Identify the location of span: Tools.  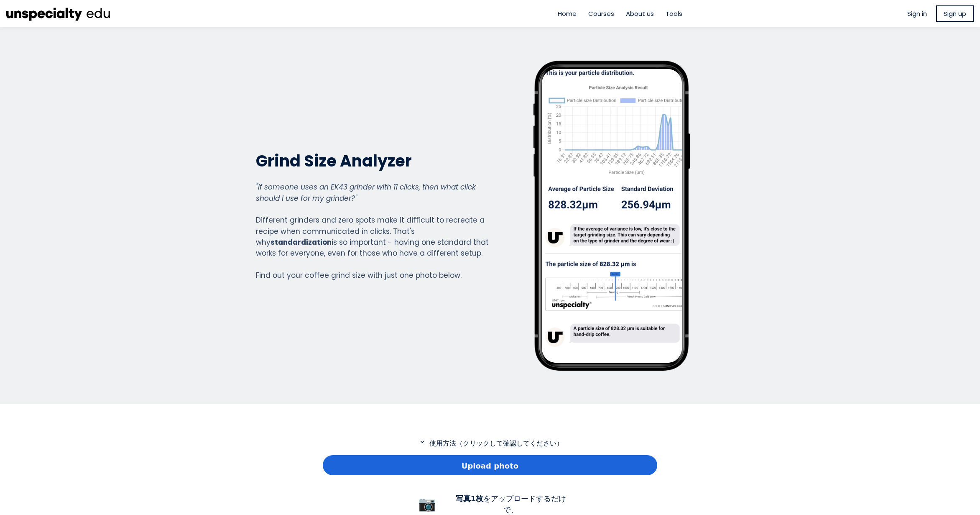
(674, 14).